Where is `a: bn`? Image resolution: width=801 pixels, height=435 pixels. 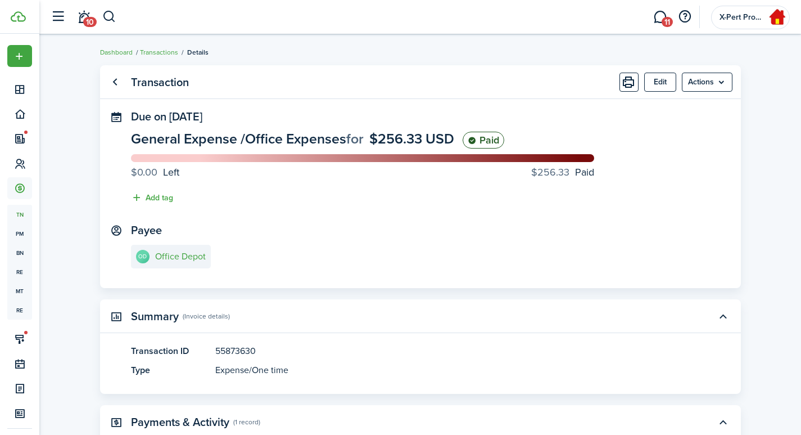
a: bn is located at coordinates (20, 253).